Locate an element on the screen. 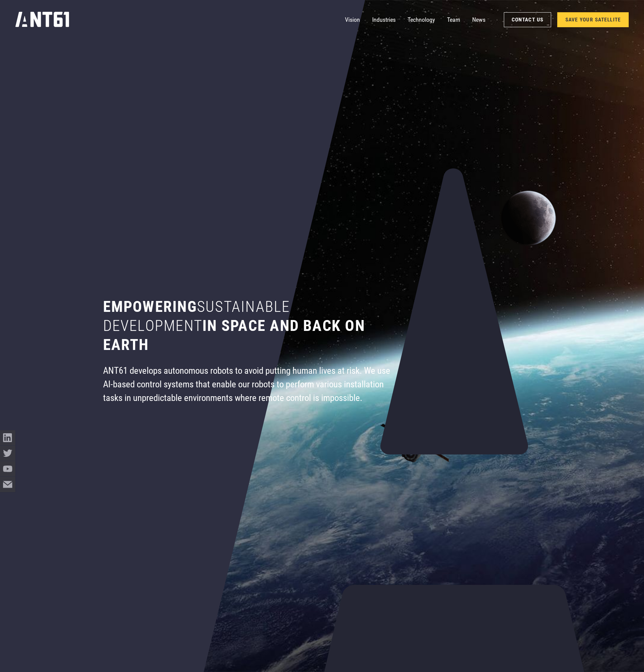  a: Contact Us is located at coordinates (528, 20).